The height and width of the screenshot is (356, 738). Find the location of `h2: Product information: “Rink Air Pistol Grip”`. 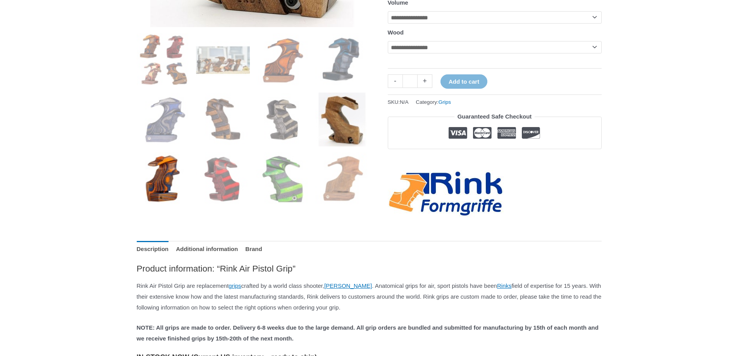

h2: Product information: “Rink Air Pistol Grip” is located at coordinates (369, 269).